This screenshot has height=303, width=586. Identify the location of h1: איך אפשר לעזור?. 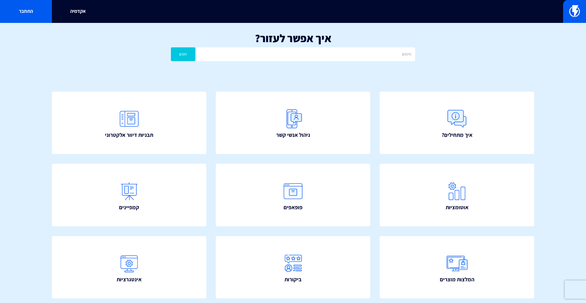
(293, 38).